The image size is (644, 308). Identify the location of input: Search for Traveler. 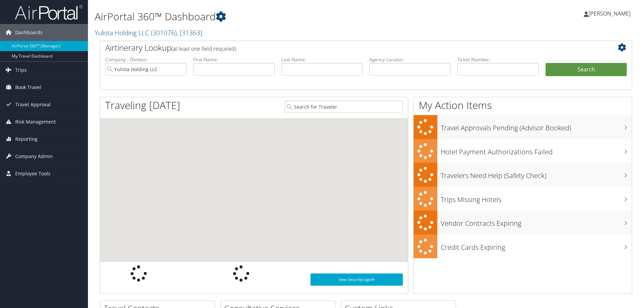
(344, 106).